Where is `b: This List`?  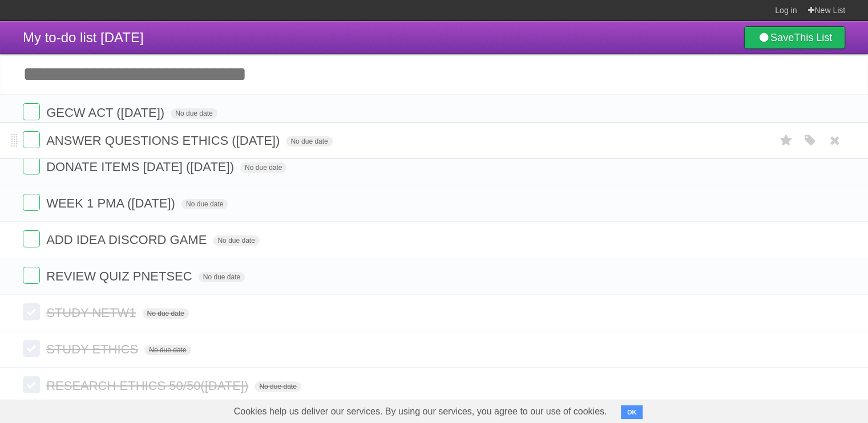
b: This List is located at coordinates (813, 37).